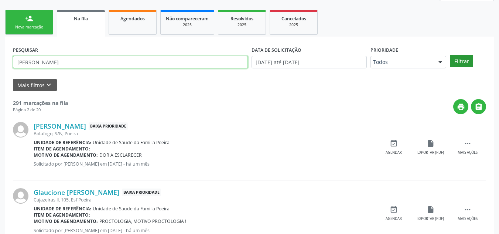 This screenshot has height=234, width=499. What do you see at coordinates (120, 155) in the screenshot?
I see `span: DOR A ESCLARECER` at bounding box center [120, 155].